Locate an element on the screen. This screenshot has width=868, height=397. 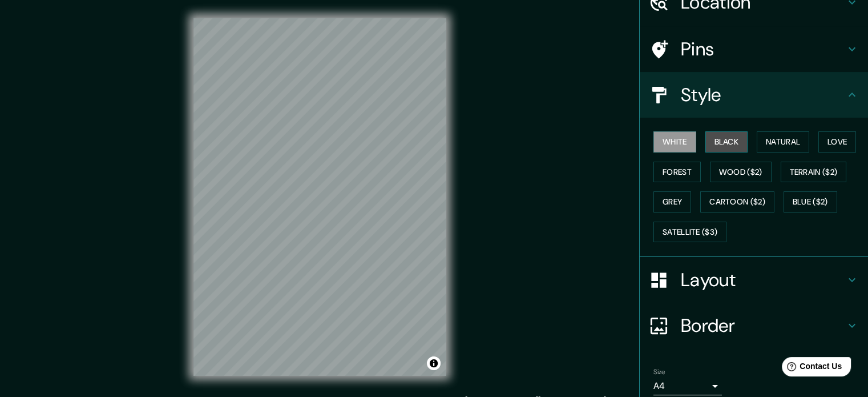
h4: Pins is located at coordinates (764, 49).